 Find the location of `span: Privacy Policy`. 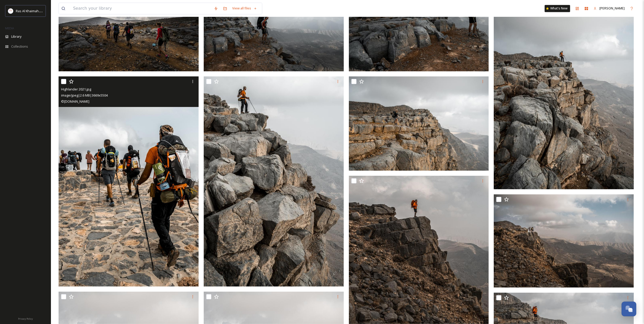

span: Privacy Policy is located at coordinates (26, 319).